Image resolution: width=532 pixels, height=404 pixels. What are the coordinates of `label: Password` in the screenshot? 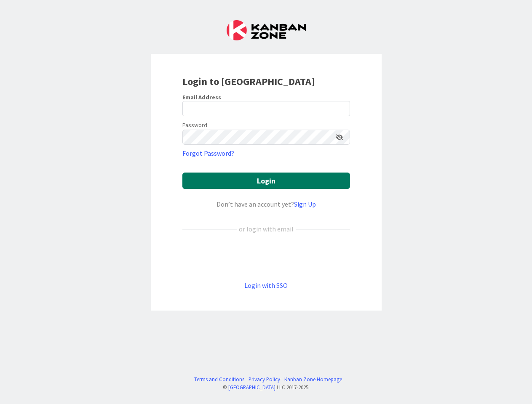 It's located at (195, 125).